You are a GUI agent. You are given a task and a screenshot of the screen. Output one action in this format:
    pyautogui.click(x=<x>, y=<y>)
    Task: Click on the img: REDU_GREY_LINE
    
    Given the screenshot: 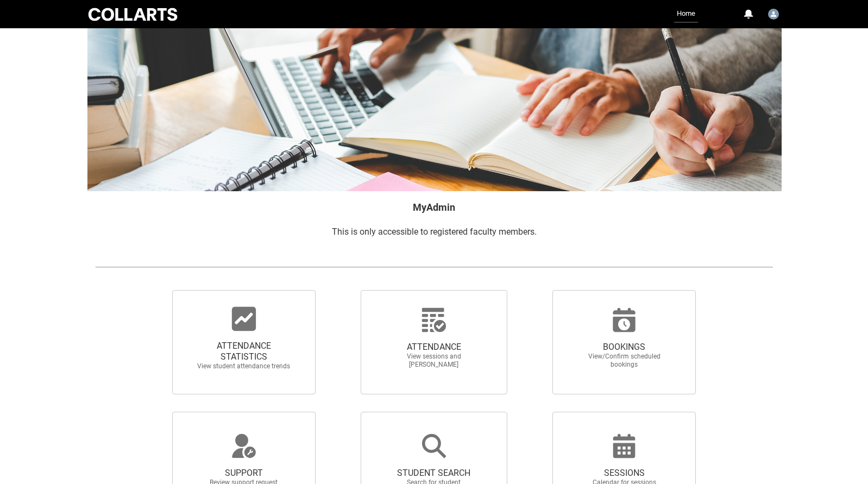 What is the action you would take?
    pyautogui.click(x=434, y=266)
    